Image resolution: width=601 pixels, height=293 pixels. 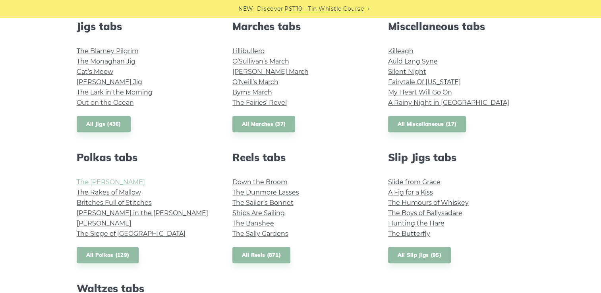 What do you see at coordinates (145, 157) in the screenshot?
I see `h2: Polkas tabs` at bounding box center [145, 157].